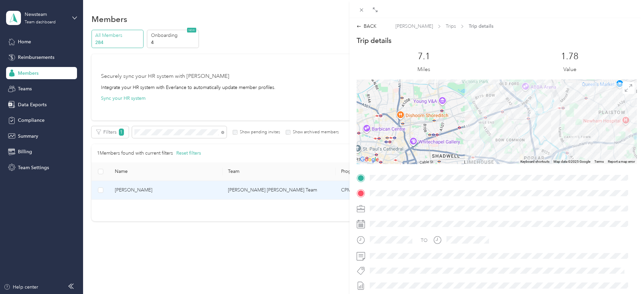  I want to click on p: 7.1, so click(424, 56).